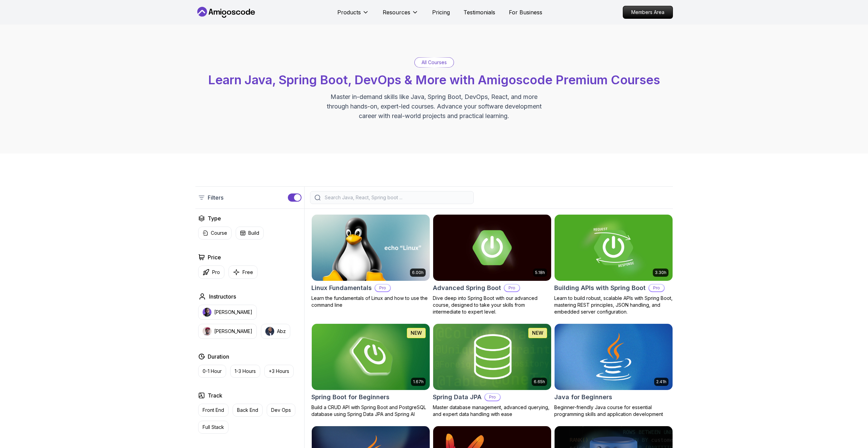 The image size is (868, 448). I want to click on a: Advanced Spring Boot card5.18hAdvanced Spring BootProDive deep into Spring Boot with our advanced..., so click(493, 265).